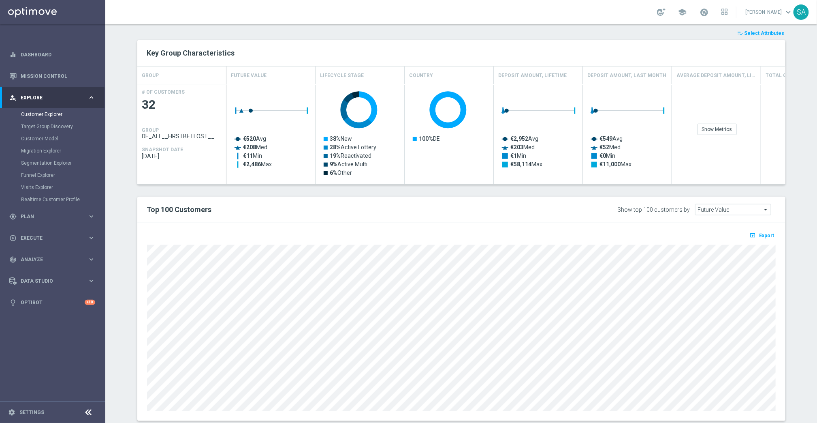 The height and width of the screenshot is (423, 817). I want to click on a: Visits Explorer, so click(53, 187).